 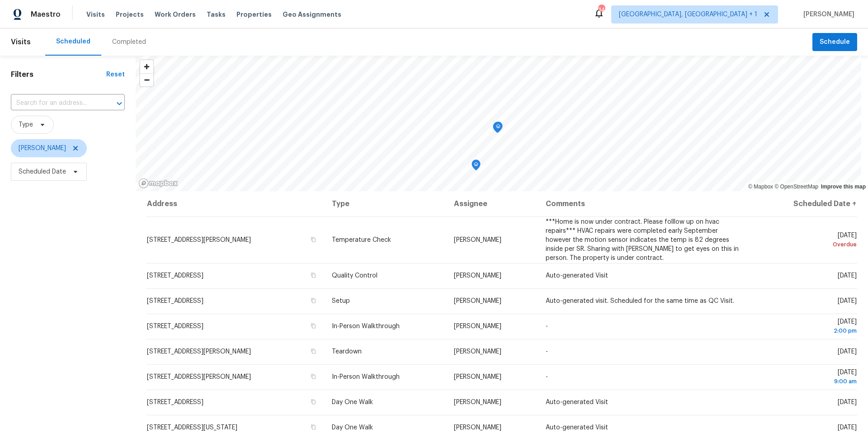 I want to click on button: Schedule, so click(x=835, y=42).